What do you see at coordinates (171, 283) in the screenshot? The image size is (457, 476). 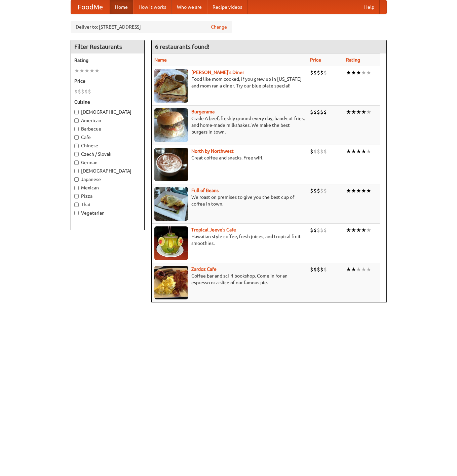 I see `img: zardoz.jpg` at bounding box center [171, 283].